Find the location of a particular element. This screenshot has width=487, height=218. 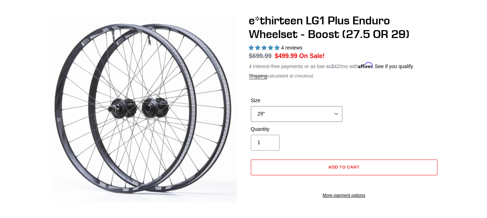

span: $499.99 is located at coordinates (286, 56).